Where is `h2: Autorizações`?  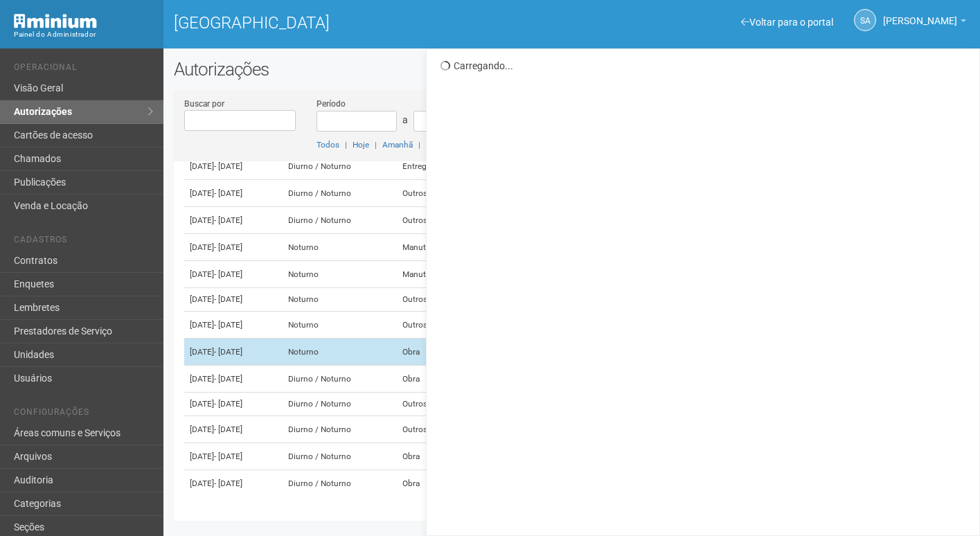
h2: Autorizações is located at coordinates (571, 70).